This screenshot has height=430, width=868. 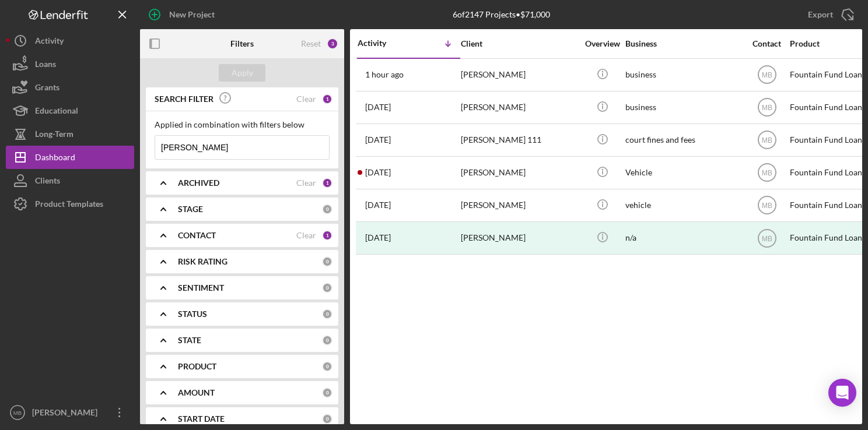 What do you see at coordinates (70, 111) in the screenshot?
I see `a: Educational` at bounding box center [70, 111].